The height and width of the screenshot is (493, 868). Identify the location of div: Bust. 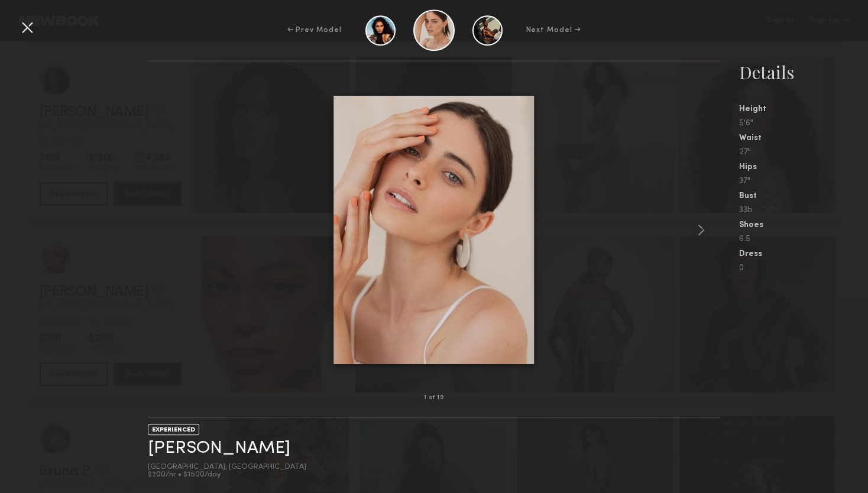
(803, 196).